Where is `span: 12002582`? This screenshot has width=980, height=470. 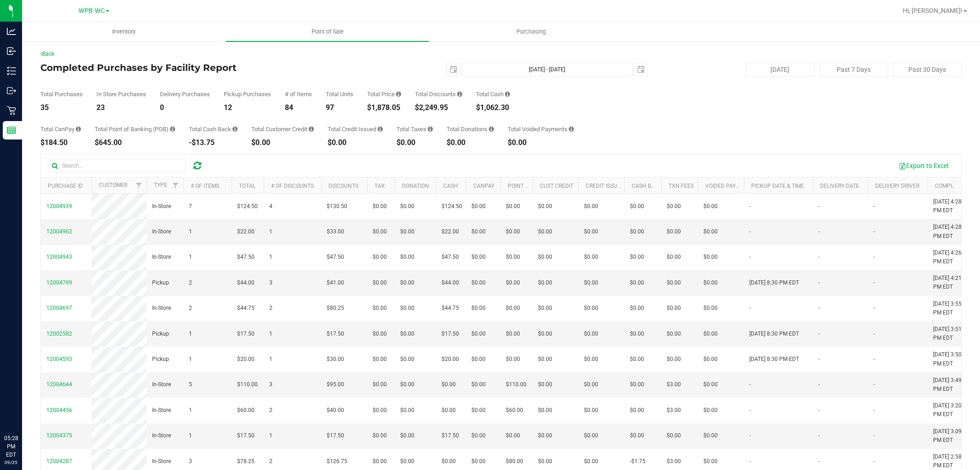
span: 12002582 is located at coordinates (59, 334).